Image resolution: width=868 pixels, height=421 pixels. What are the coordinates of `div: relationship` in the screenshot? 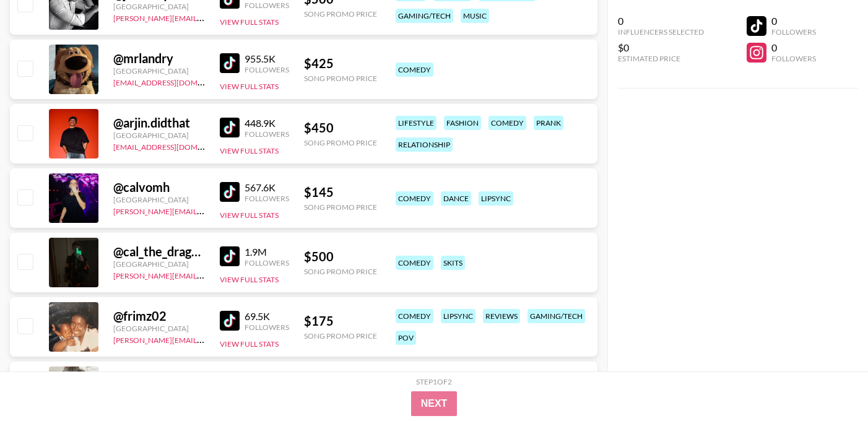 It's located at (424, 144).